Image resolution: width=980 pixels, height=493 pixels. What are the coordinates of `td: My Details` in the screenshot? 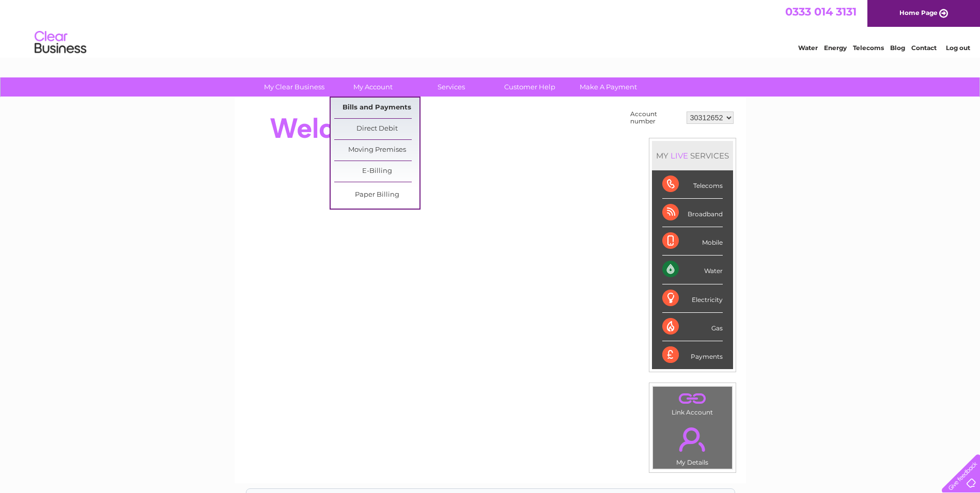 It's located at (693, 444).